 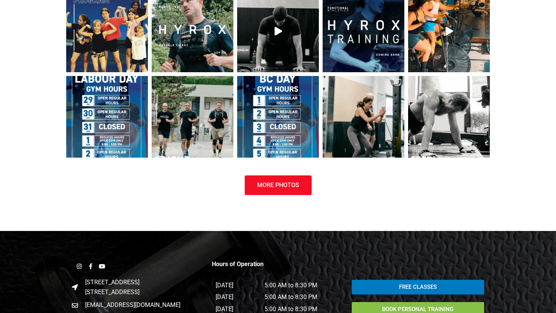 I want to click on img: LABOUR DAY HOURS 🏋️‍♀️ Fri Aug 29 — Regular hours Sat Aug 30 — Regular hours Sun Aug 31 — Closed ..., so click(x=107, y=117).